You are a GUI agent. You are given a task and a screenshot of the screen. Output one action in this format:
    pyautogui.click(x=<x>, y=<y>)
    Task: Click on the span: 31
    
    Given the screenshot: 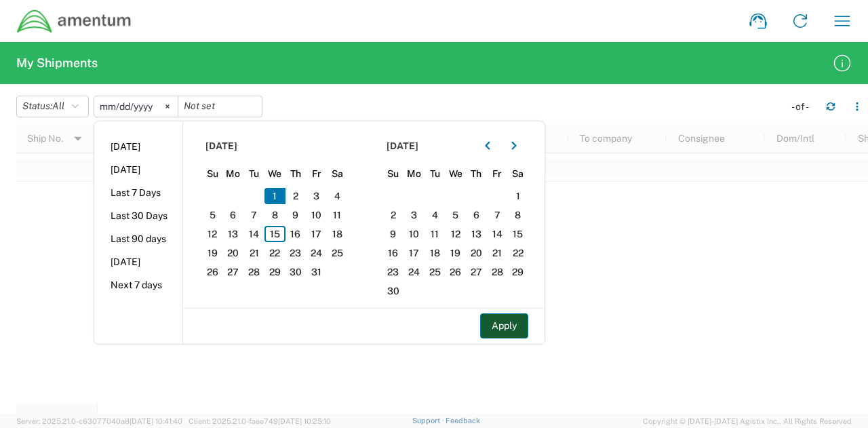 What is the action you would take?
    pyautogui.click(x=316, y=272)
    